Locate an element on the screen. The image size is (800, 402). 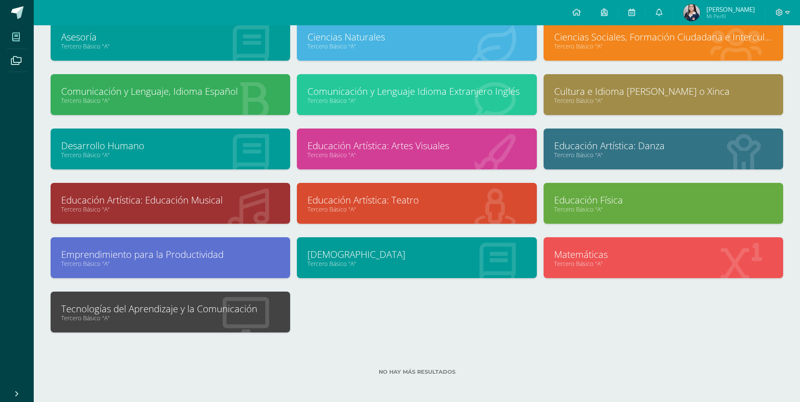
a: Desarrollo Humano is located at coordinates (170, 145).